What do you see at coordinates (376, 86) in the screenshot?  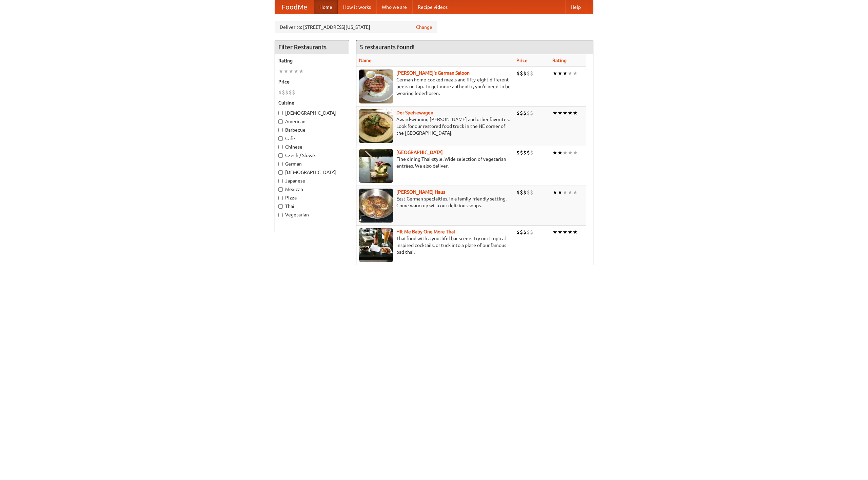 I see `img: esthers.jpg` at bounding box center [376, 86].